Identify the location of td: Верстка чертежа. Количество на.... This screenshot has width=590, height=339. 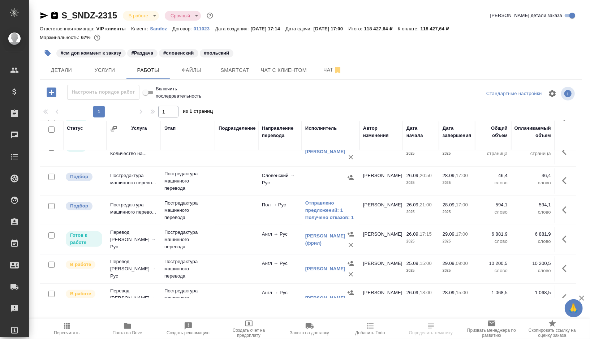
(134, 152).